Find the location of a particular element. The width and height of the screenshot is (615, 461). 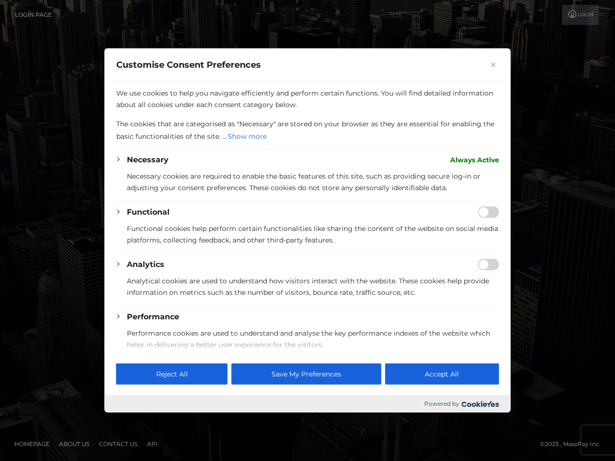

button: Accept All is located at coordinates (441, 374).